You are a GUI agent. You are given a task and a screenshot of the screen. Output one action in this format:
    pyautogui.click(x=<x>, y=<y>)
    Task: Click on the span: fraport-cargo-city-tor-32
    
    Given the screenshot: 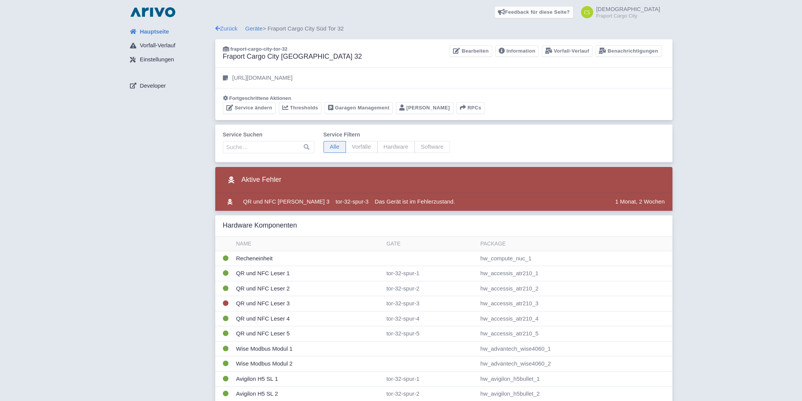 What is the action you would take?
    pyautogui.click(x=259, y=49)
    